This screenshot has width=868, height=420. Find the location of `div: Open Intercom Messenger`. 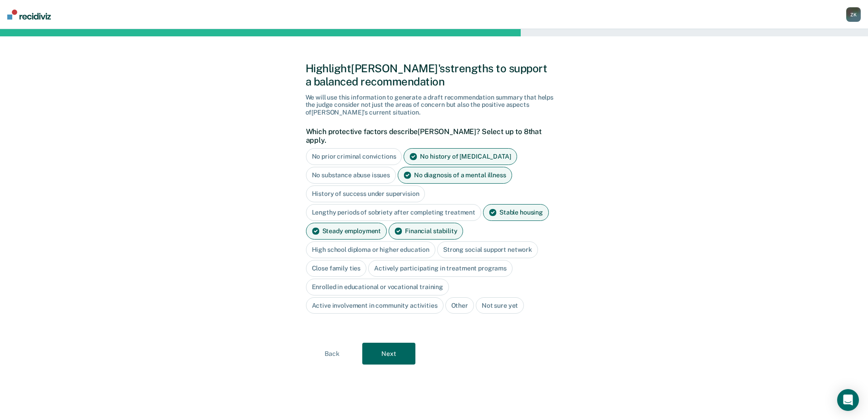

div: Open Intercom Messenger is located at coordinates (848, 400).